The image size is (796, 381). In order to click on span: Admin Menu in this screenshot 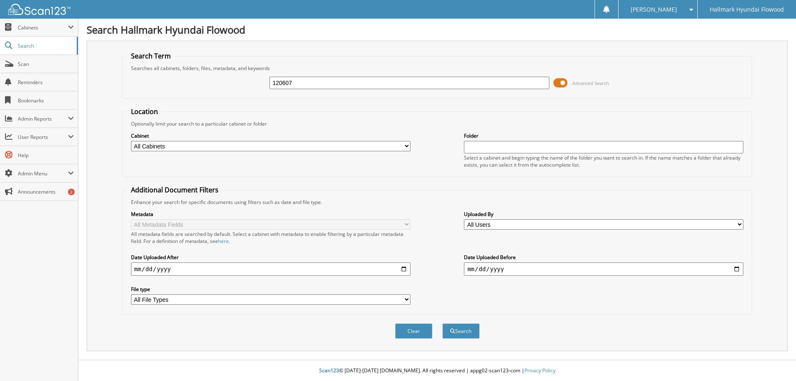, I will do `click(43, 173)`.